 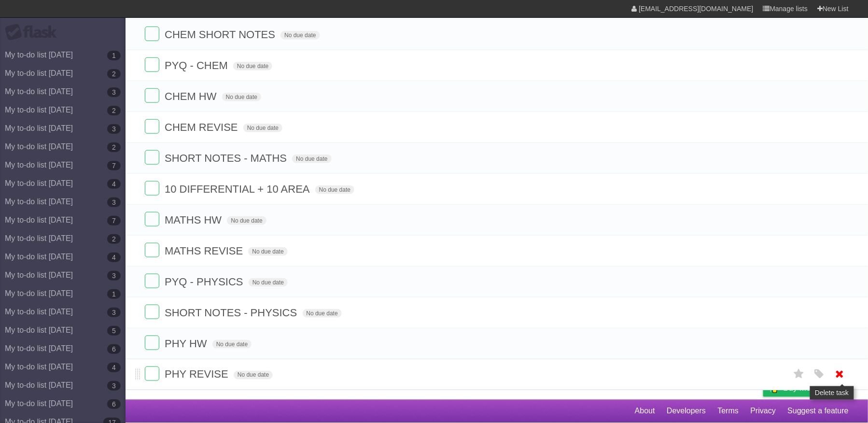 What do you see at coordinates (114, 330) in the screenshot?
I see `b: 5` at bounding box center [114, 330].